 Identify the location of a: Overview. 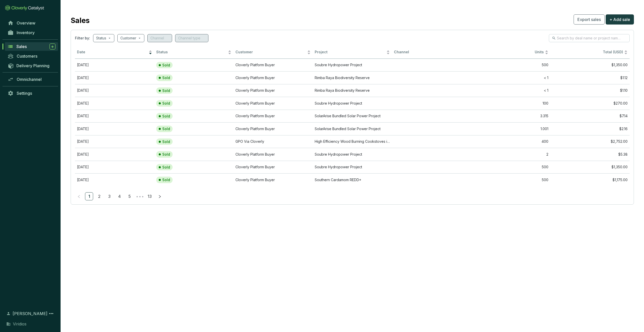
(32, 23).